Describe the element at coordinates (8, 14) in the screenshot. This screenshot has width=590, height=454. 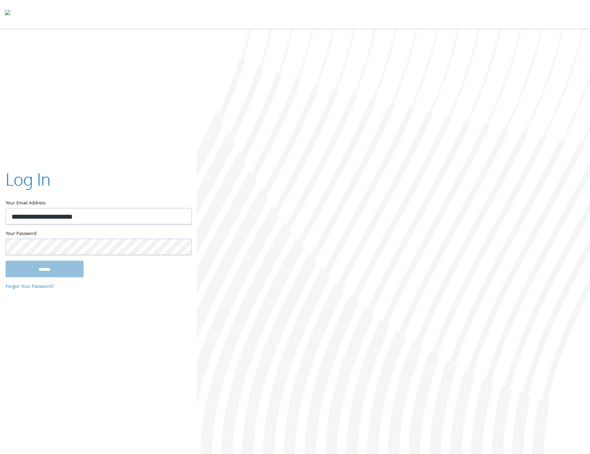
I see `img: todyl-logo-dark.svg` at that location.